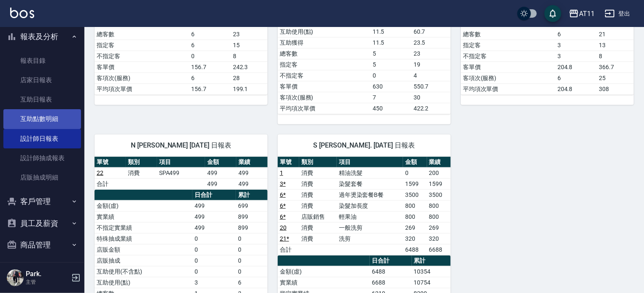  What do you see at coordinates (249, 67) in the screenshot?
I see `td: 242.3` at bounding box center [249, 67].